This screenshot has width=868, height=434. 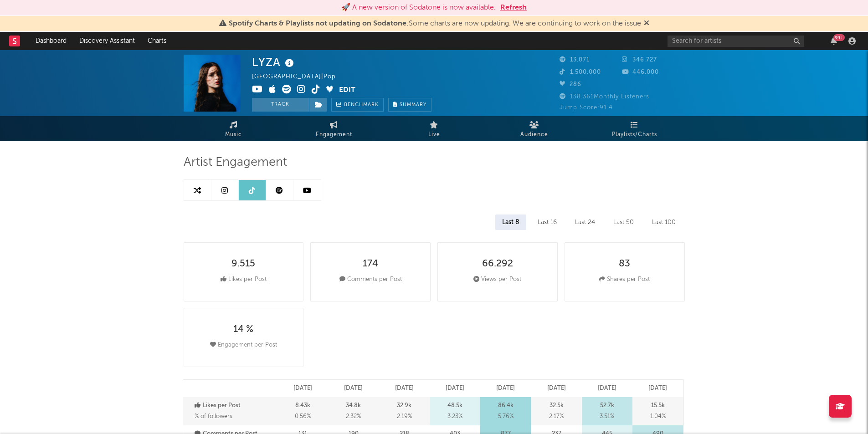 What do you see at coordinates (234, 406) in the screenshot?
I see `p: Likes per Post` at bounding box center [234, 406].